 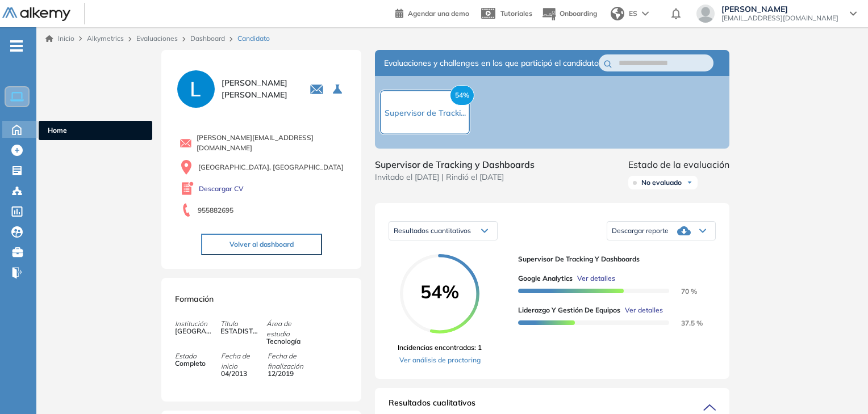 What do you see at coordinates (433, 230) in the screenshot?
I see `span: Resultados cuantitativos` at bounding box center [433, 230].